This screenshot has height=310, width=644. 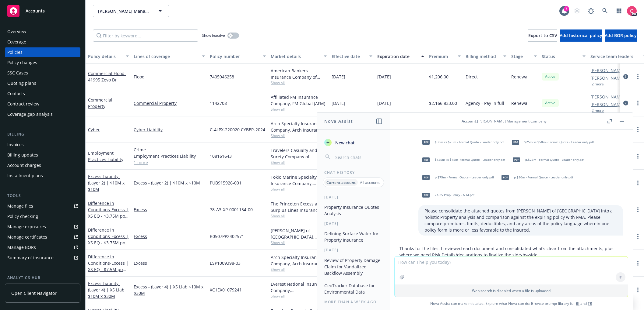 What do you see at coordinates (43, 196) in the screenshot?
I see `div: Tools` at bounding box center [43, 196].